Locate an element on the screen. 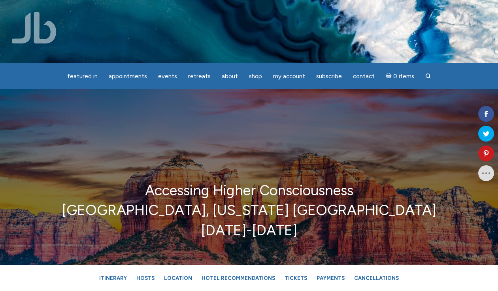 The image size is (498, 291). a: Jamie Butler. The Everyday Medium is located at coordinates (34, 28).